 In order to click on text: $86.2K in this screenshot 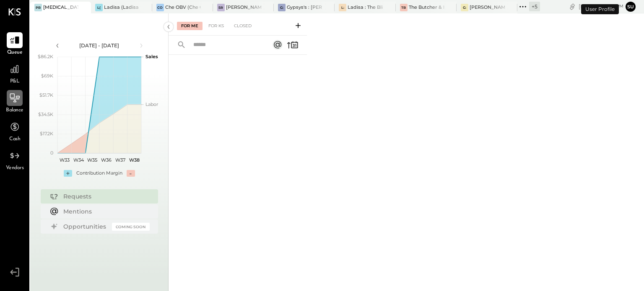, I will do `click(45, 56)`.